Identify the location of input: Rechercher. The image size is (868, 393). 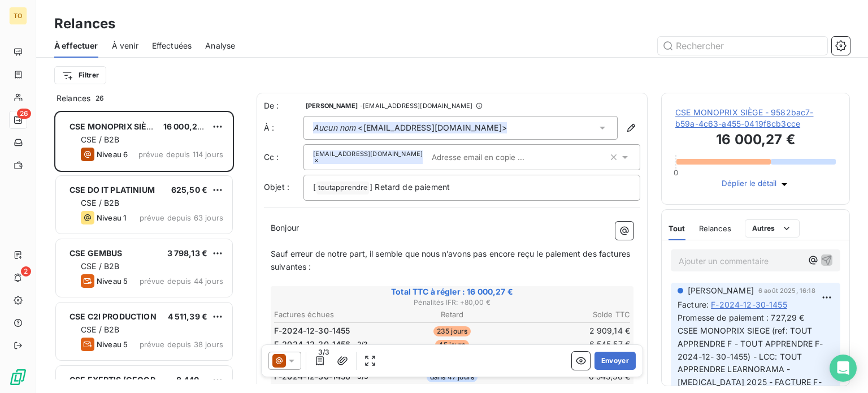
(742, 46).